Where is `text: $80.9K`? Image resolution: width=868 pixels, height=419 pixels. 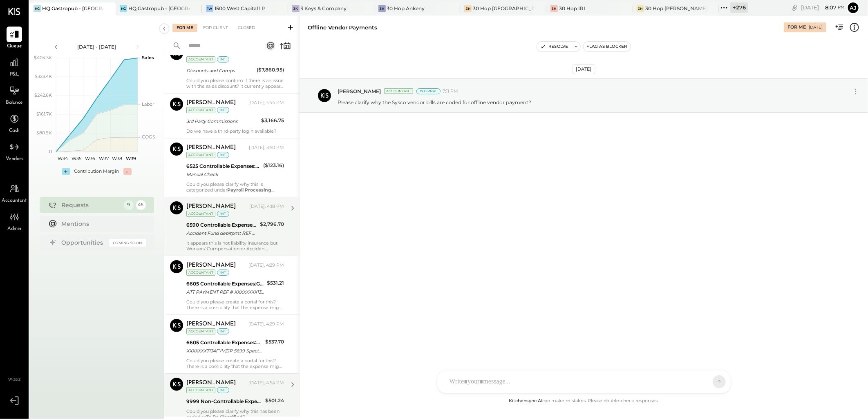 text: $80.9K is located at coordinates (44, 133).